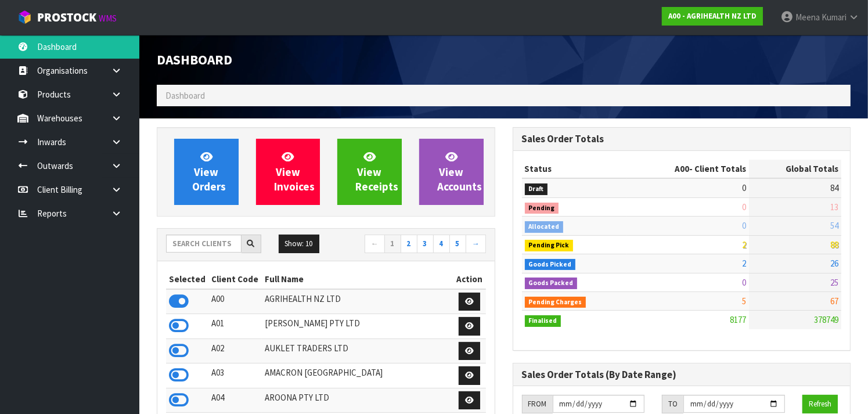 The width and height of the screenshot is (868, 414). I want to click on td: AGRIHEALTH NZ LTD, so click(358, 302).